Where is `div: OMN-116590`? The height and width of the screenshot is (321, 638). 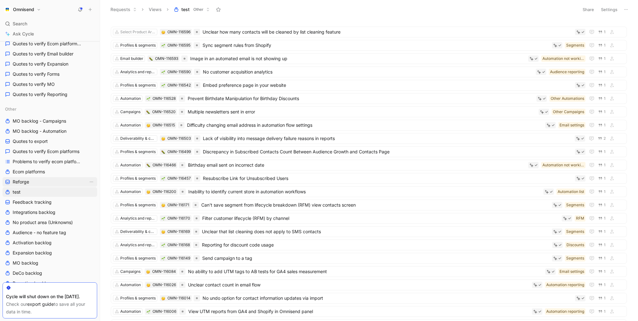
div: OMN-116590 is located at coordinates (179, 72).